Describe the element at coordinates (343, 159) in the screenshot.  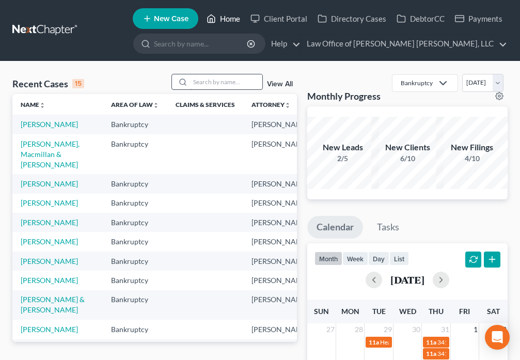
I see `div: 2/5` at that location.